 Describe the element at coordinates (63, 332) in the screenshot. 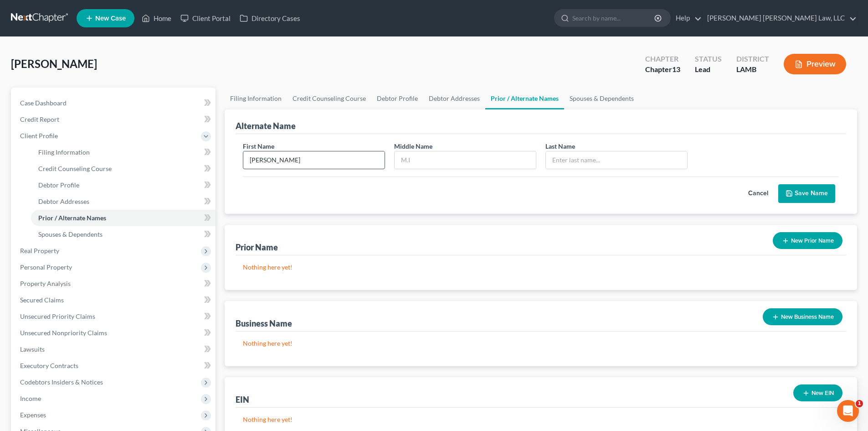

I see `span: Unsecured Nonpriority Claims` at that location.